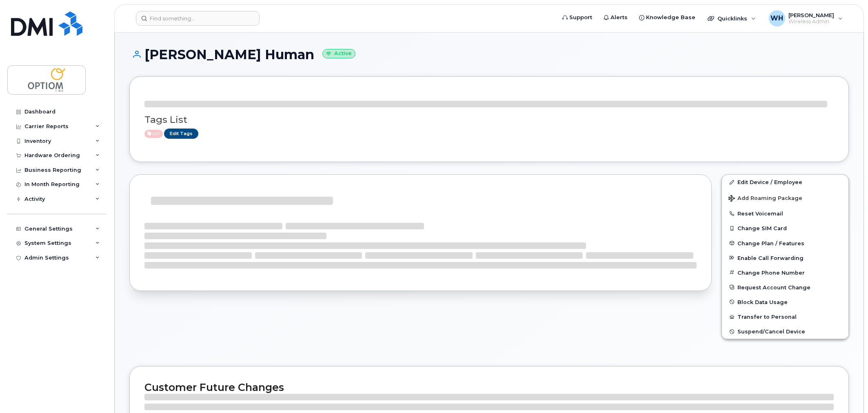 The height and width of the screenshot is (413, 868). What do you see at coordinates (785, 243) in the screenshot?
I see `button: Change Plan / Features` at bounding box center [785, 243].